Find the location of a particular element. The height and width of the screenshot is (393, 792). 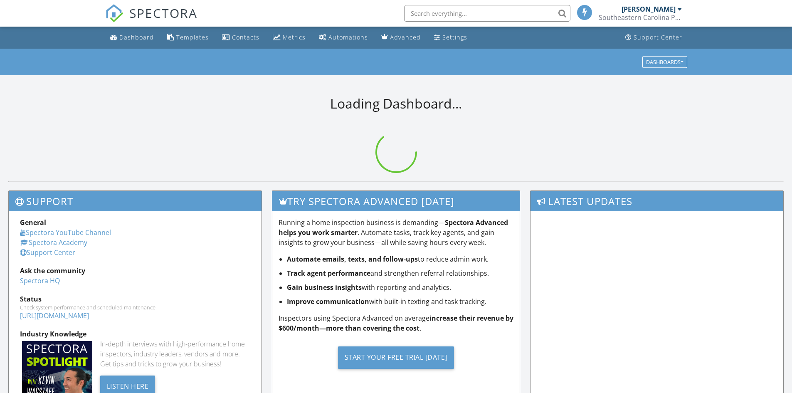

div: Dashboards is located at coordinates (665, 62).